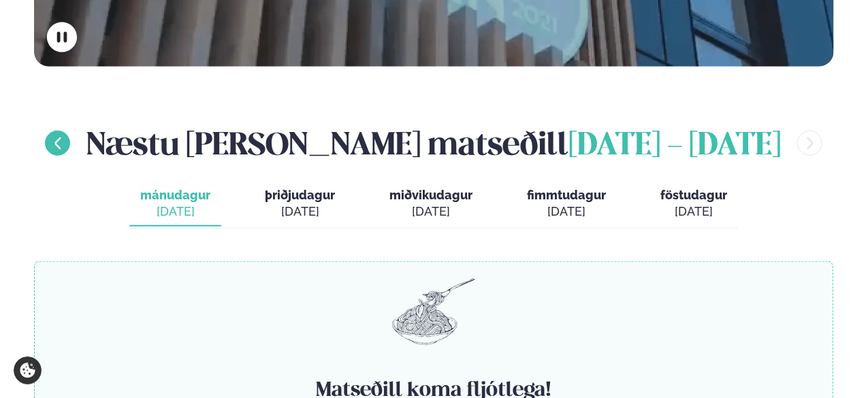 The height and width of the screenshot is (398, 868). Describe the element at coordinates (27, 370) in the screenshot. I see `a: Cookie settings` at that location.